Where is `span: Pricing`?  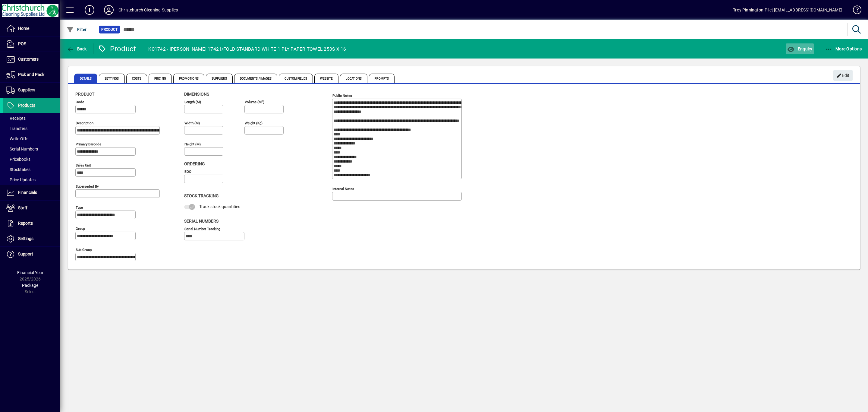
span: Pricing is located at coordinates (160, 78).